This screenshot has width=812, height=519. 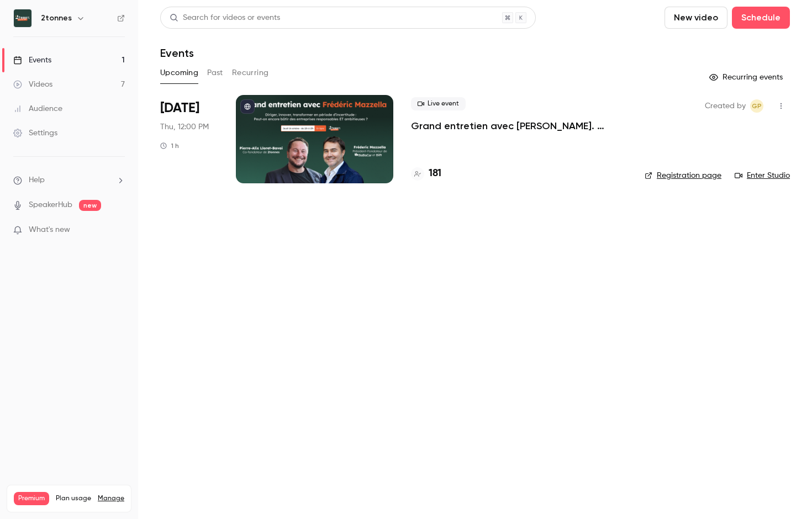 I want to click on span: Plan usage, so click(x=73, y=499).